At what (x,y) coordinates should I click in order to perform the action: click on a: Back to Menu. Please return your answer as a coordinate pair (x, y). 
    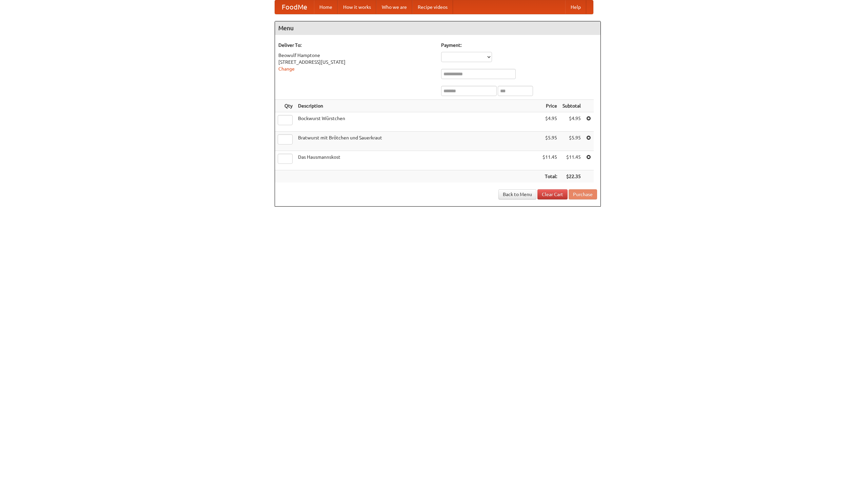
    Looking at the image, I should click on (518, 194).